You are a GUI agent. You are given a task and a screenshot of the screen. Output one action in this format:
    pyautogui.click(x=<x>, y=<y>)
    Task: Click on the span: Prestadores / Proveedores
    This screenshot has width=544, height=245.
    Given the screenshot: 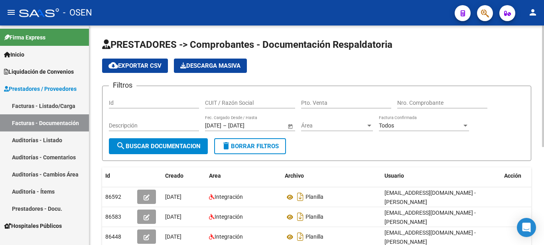 What is the action you would take?
    pyautogui.click(x=40, y=89)
    